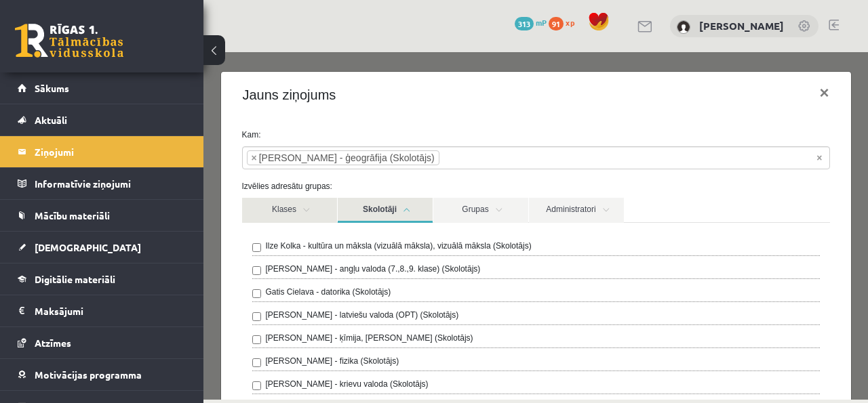 The height and width of the screenshot is (403, 868). I want to click on a: Atzīmes, so click(102, 343).